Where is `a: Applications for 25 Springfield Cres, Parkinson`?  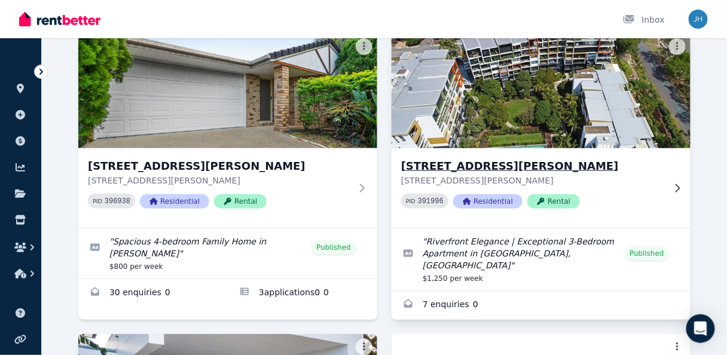 a: Applications for 25 Springfield Cres, Parkinson is located at coordinates (302, 293).